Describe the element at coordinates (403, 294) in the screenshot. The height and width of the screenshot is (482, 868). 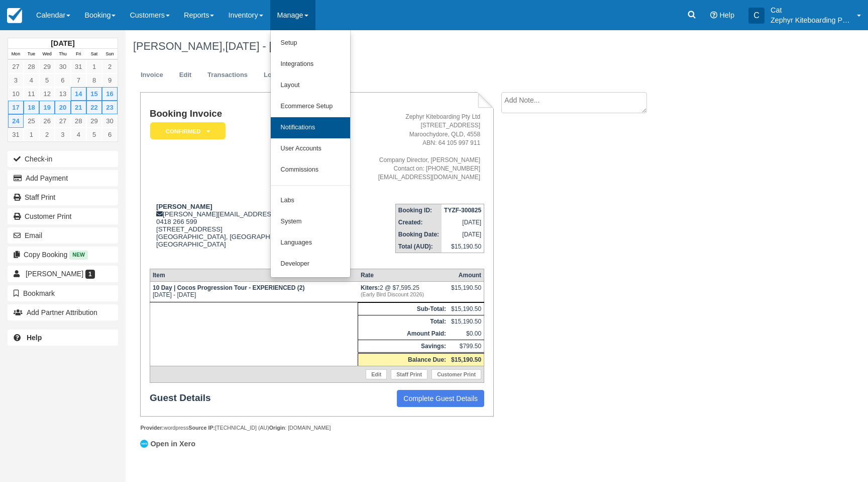
I see `em: (Early Bird Discount 2026)` at that location.